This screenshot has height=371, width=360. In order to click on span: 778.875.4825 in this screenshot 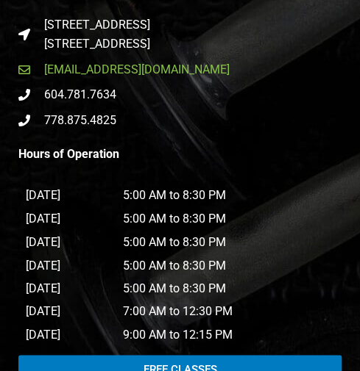, I will do `click(78, 121)`.